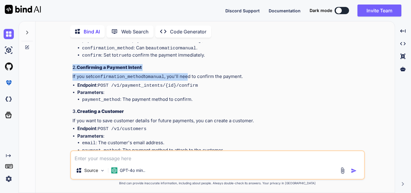  I want to click on p: Bind AI, so click(92, 32).